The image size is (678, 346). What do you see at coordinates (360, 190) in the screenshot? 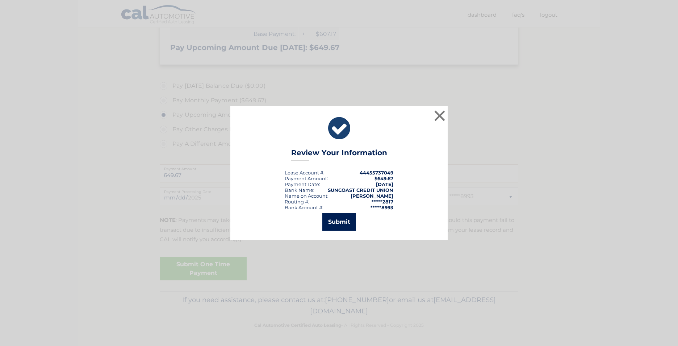
I see `strong: SUNCOAST CREDIT UNION` at bounding box center [360, 190].